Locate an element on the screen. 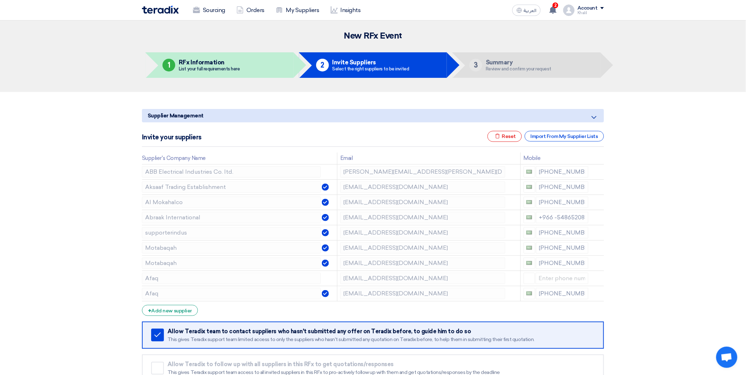 This screenshot has width=746, height=375. div: Review and confirm your request is located at coordinates (518, 69).